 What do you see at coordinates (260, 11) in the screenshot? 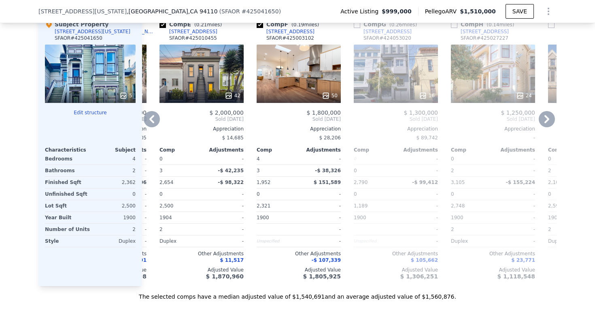
I see `span: # 425041650` at bounding box center [260, 11].